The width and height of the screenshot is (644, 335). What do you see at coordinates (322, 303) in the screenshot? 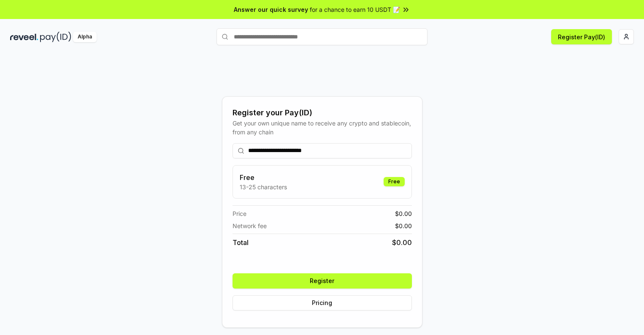
I see `button: Pricing` at bounding box center [322, 303].